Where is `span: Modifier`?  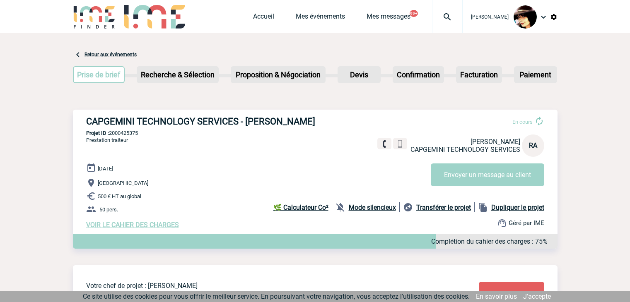
span: Modifier is located at coordinates (511, 294).